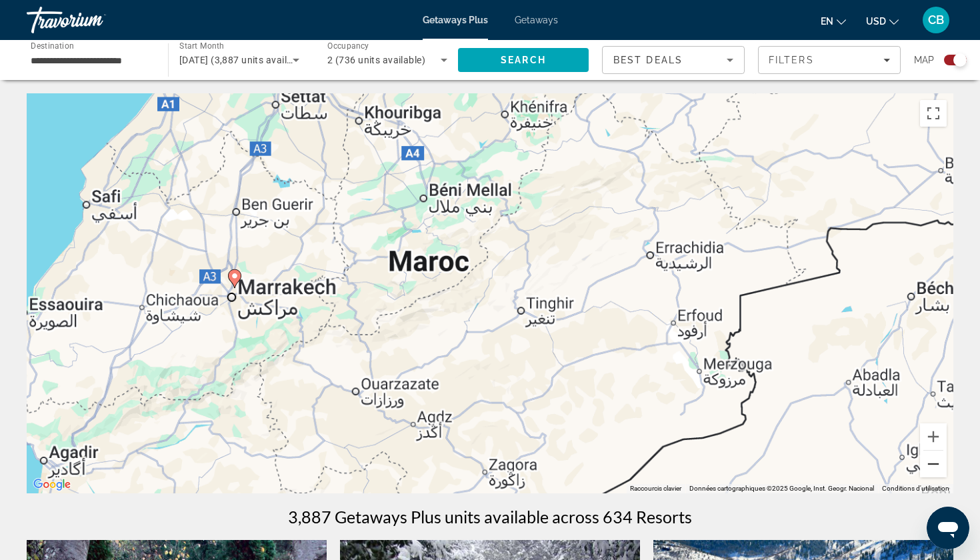 The width and height of the screenshot is (980, 560). Describe the element at coordinates (52, 485) in the screenshot. I see `a: Ouvrir cette zone dans Google Maps (dans une nouvelle fenêtre)` at that location.